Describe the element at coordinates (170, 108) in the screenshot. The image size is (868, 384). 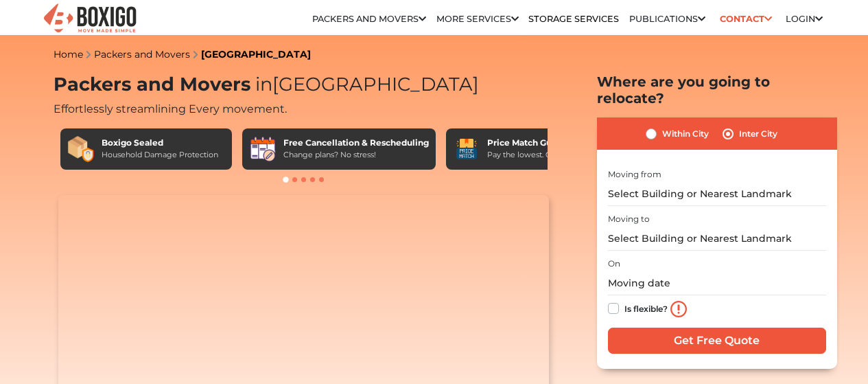
I see `span: Effortlessly streamlining Every movement.` at that location.